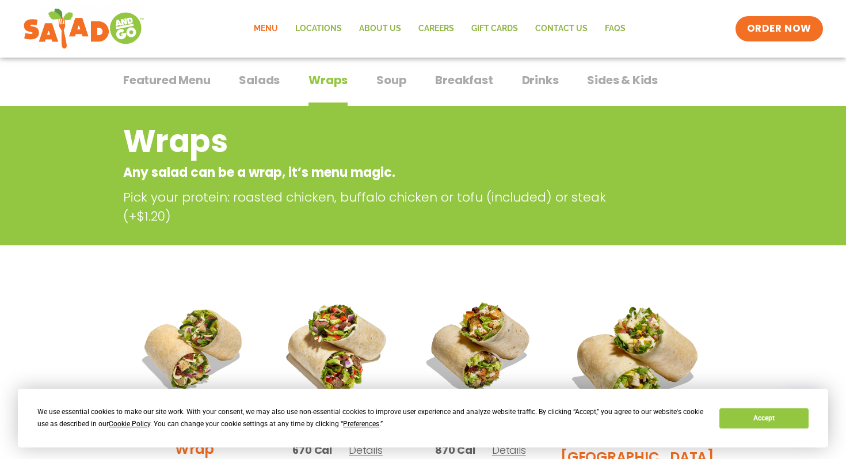  What do you see at coordinates (266, 29) in the screenshot?
I see `a: Menu` at bounding box center [266, 29].